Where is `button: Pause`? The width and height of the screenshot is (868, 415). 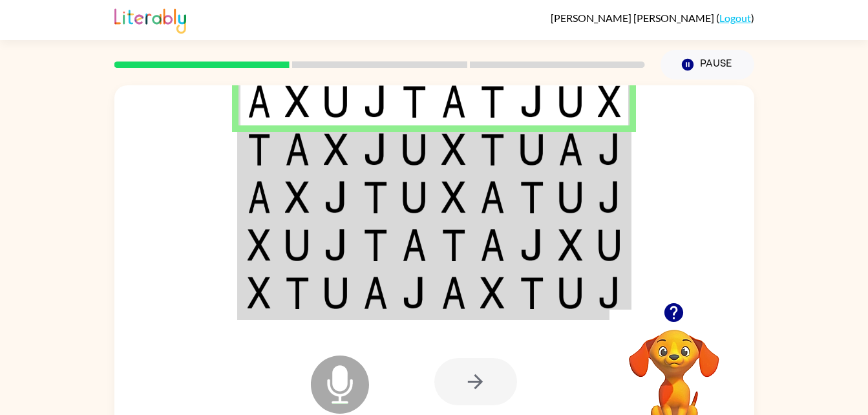
button: Pause is located at coordinates (707, 65).